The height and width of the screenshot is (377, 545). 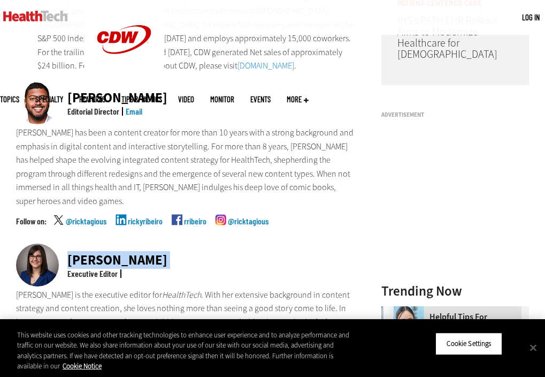 What do you see at coordinates (82, 365) in the screenshot?
I see `a: More information about your privacy` at bounding box center [82, 365].